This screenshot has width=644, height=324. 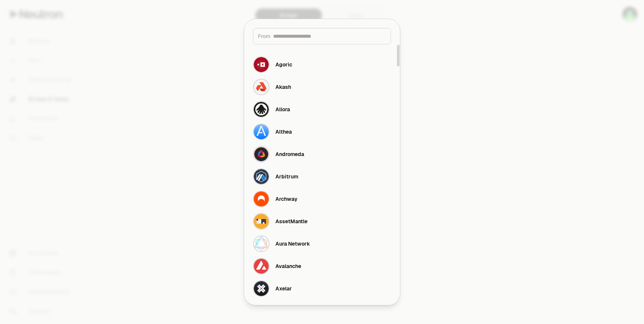 What do you see at coordinates (283, 87) in the screenshot?
I see `div: Akash` at bounding box center [283, 87].